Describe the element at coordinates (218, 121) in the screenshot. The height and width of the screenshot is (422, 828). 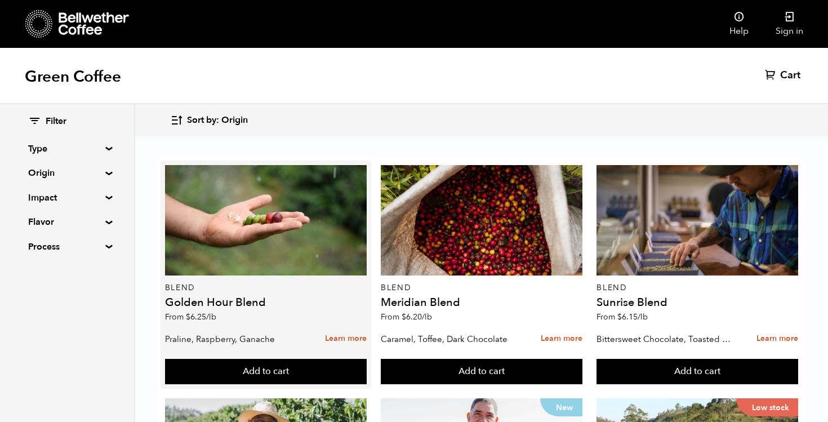
I see `span: Sort by: Origin` at that location.